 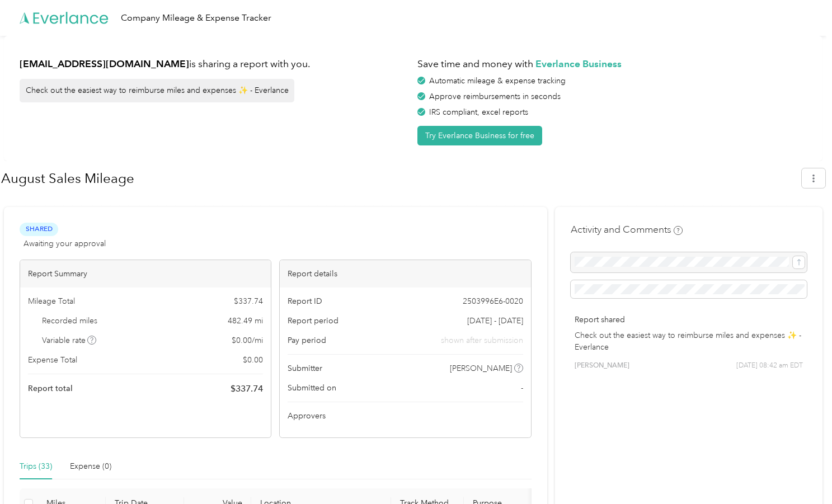 What do you see at coordinates (498, 80) in the screenshot?
I see `span: Automatic mileage & expense tracking` at bounding box center [498, 80].